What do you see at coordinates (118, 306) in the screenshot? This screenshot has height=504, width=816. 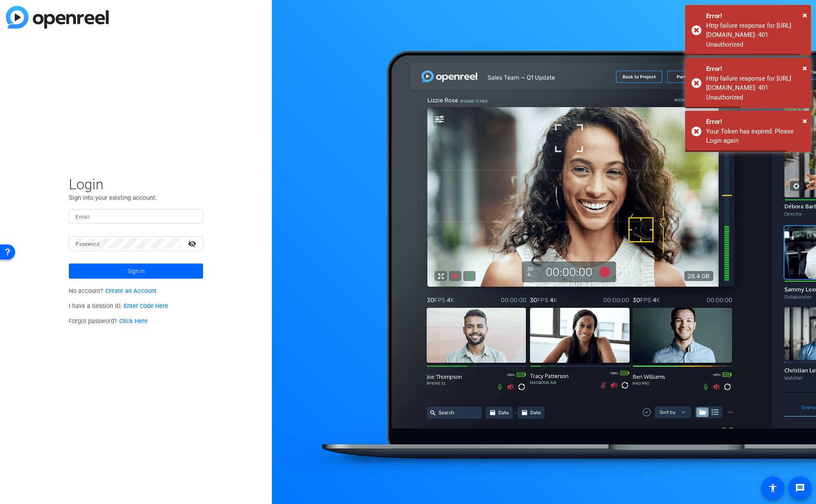 I see `span: I have a Session ID.` at bounding box center [118, 306].